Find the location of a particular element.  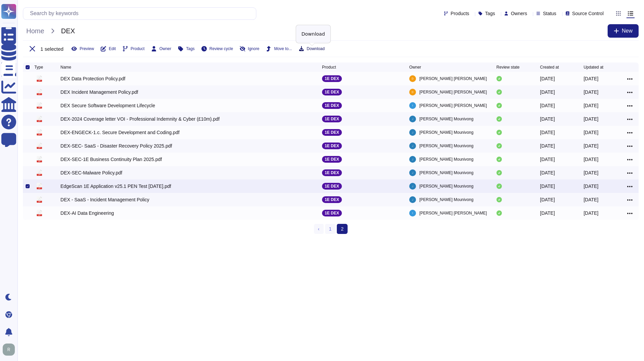

button: Move to... is located at coordinates (279, 49).